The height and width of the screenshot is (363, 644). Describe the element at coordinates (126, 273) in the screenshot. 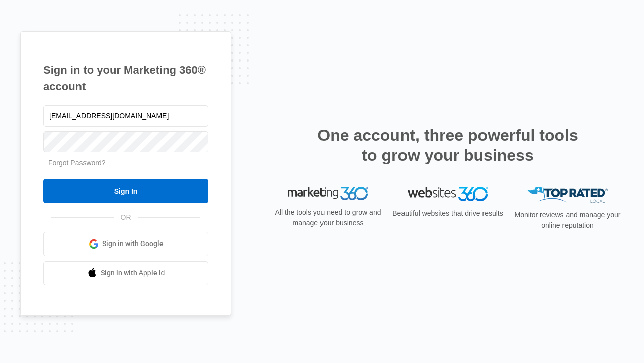

I see `a: Sign in with Apple Id` at that location.